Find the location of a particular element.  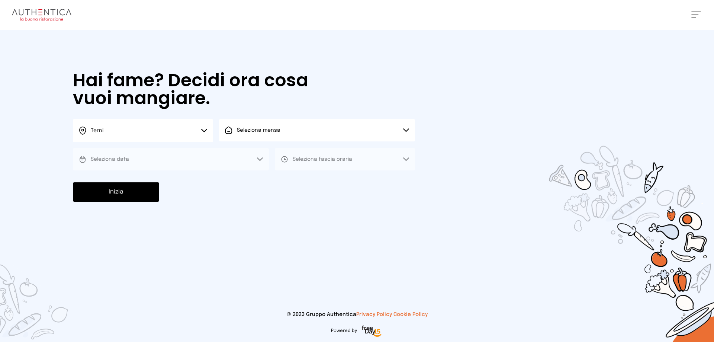

button: Seleziona data is located at coordinates (171, 159).